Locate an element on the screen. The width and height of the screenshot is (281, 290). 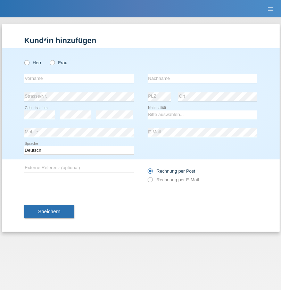
h1: Kund*in hinzufügen is located at coordinates (141, 40).